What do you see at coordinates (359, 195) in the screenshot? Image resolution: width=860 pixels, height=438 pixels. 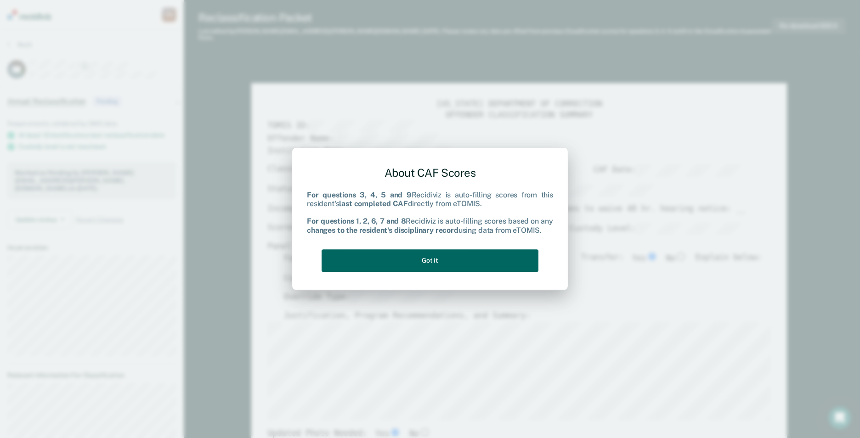 I see `b: For questions 3, 4, 5 and 9` at bounding box center [359, 195].